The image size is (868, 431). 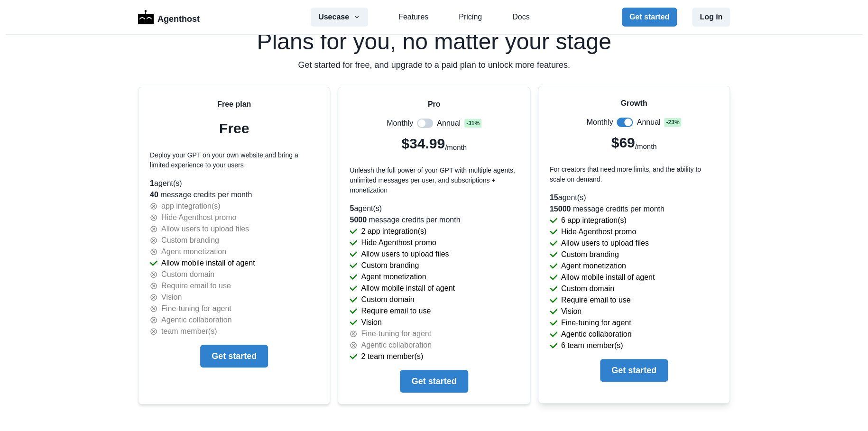 What do you see at coordinates (434, 104) in the screenshot?
I see `p: Pro` at bounding box center [434, 104].